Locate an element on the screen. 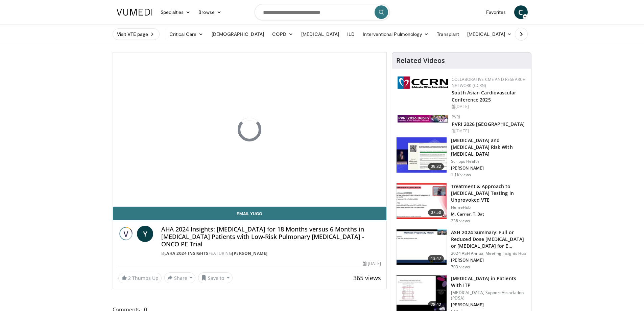 Image resolution: width=644 pixels, height=311 pixels. a: Visit VTE page is located at coordinates (136, 34).